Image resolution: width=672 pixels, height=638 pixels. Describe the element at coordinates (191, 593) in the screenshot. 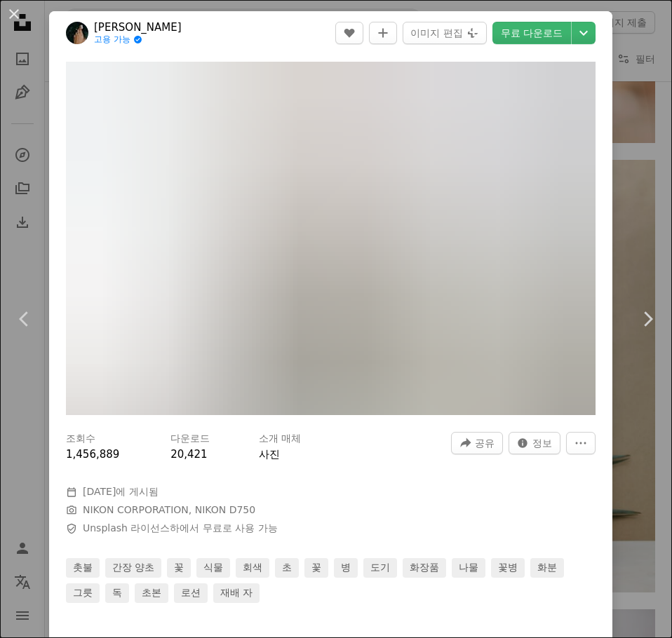

I see `a: 로션` at that location.